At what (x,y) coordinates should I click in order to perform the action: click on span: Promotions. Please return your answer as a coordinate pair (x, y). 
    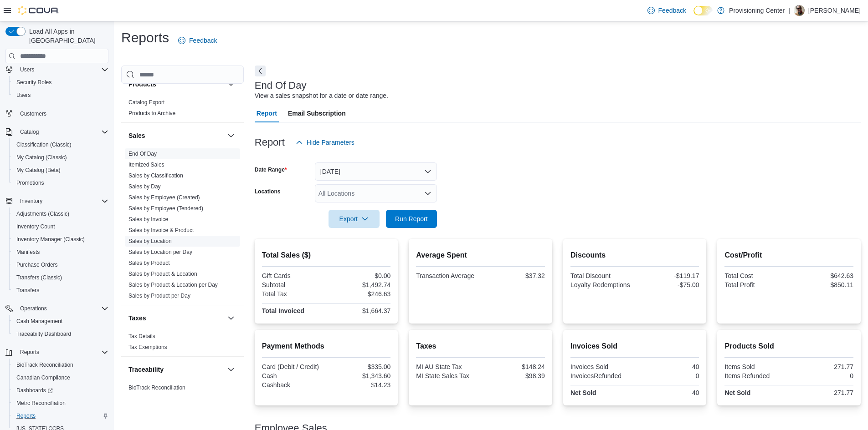
    Looking at the image, I should click on (61, 183).